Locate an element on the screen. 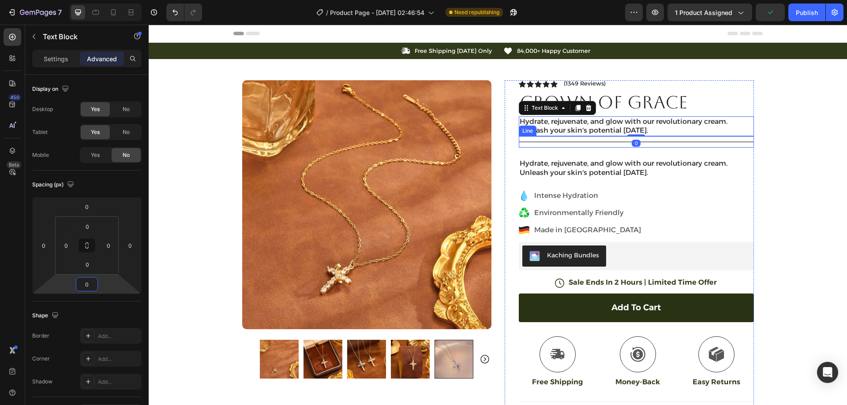 This screenshot has height=405, width=847. div: Corner is located at coordinates (41, 359).